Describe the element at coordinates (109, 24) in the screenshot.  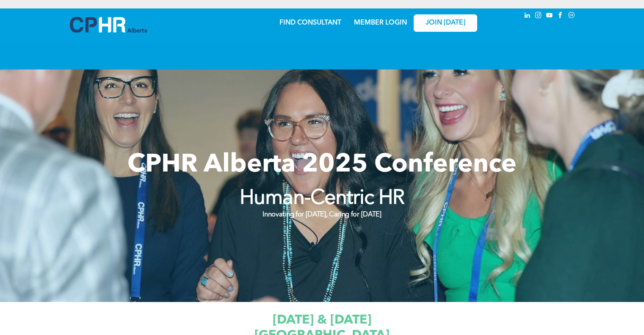
I see `img: A blue and white logo for cp alberta` at that location.